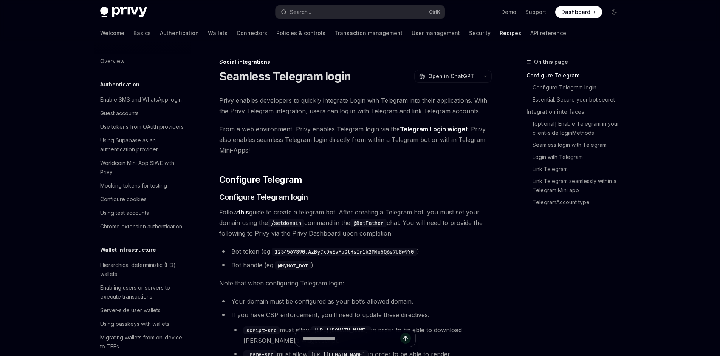 The height and width of the screenshot is (356, 720). What do you see at coordinates (360, 12) in the screenshot?
I see `button: Search...CtrlK` at bounding box center [360, 12].